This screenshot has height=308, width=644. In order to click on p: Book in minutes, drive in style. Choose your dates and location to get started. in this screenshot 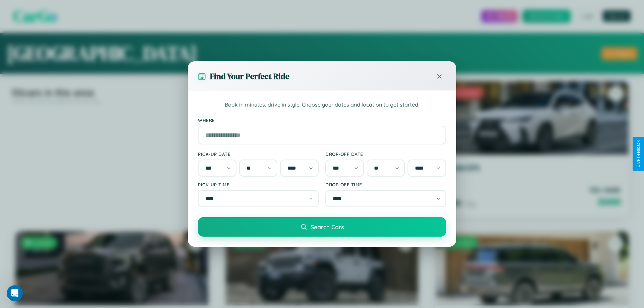, I will do `click(322, 105)`.